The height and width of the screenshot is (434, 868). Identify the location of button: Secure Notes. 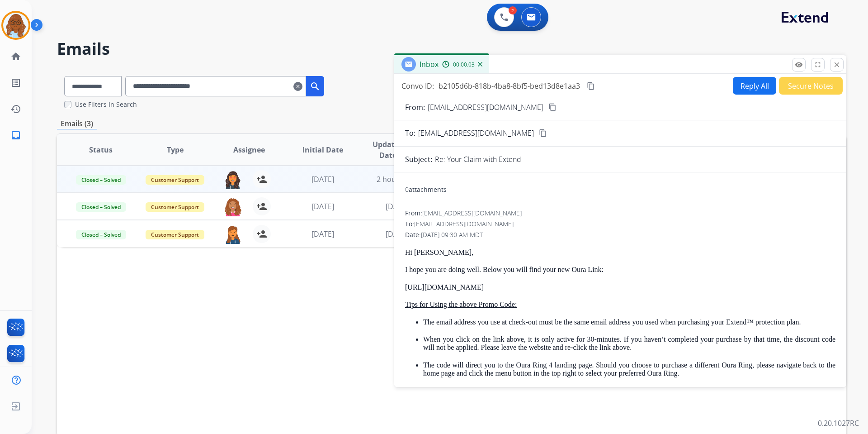
(810, 85).